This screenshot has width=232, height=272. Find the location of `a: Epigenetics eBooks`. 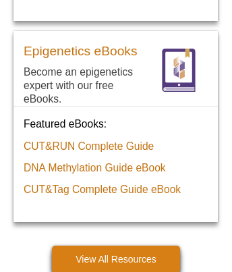

a: Epigenetics eBooks is located at coordinates (80, 53).